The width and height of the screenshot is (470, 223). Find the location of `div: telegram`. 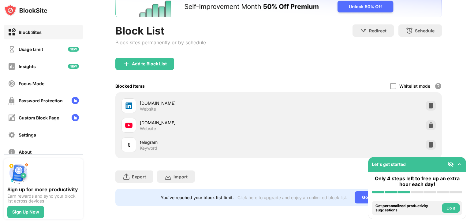

div: telegram is located at coordinates (209, 142).